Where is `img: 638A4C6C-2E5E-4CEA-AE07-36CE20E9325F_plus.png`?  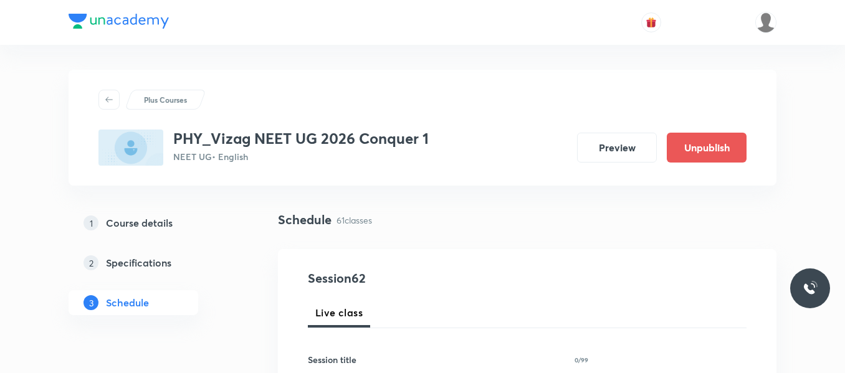 img: 638A4C6C-2E5E-4CEA-AE07-36CE20E9325F_plus.png is located at coordinates (131, 148).